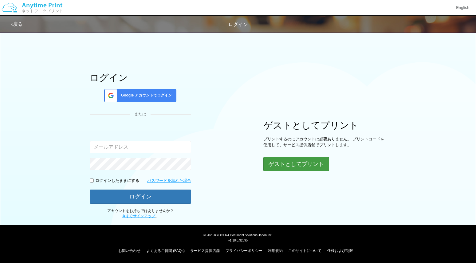 The width and height of the screenshot is (476, 263). Describe the element at coordinates (117, 181) in the screenshot. I see `p: ログインしたままにする` at that location.